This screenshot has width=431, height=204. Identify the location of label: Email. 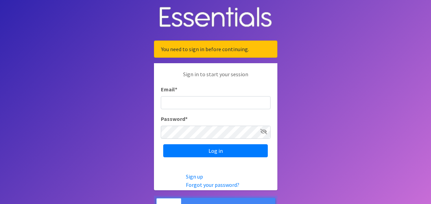
(169, 89).